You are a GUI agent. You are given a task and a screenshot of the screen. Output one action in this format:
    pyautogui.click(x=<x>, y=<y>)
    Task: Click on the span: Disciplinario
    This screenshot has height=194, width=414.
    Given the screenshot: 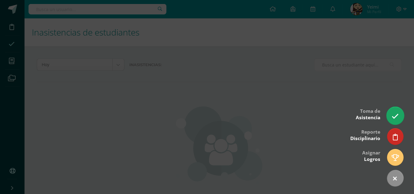 What is the action you would take?
    pyautogui.click(x=365, y=138)
    